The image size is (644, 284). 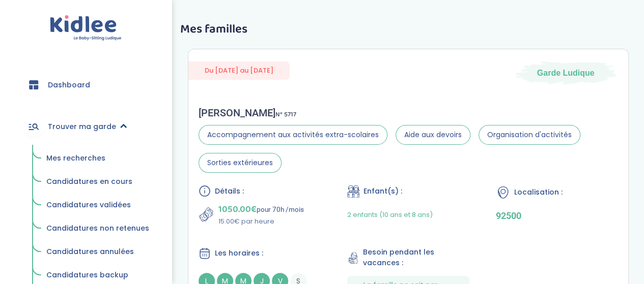 I want to click on img: logo.svg, so click(x=86, y=28).